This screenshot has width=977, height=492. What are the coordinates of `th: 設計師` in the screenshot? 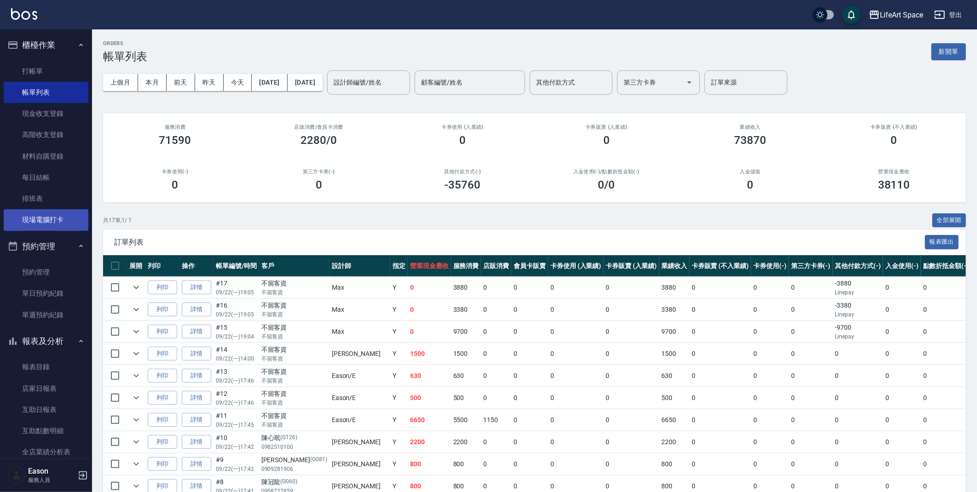 It's located at (360, 266).